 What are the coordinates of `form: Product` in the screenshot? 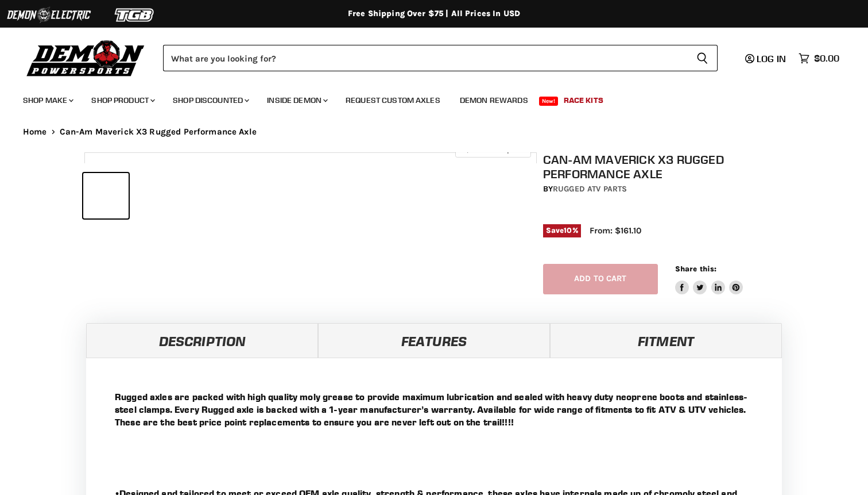 It's located at (441, 58).